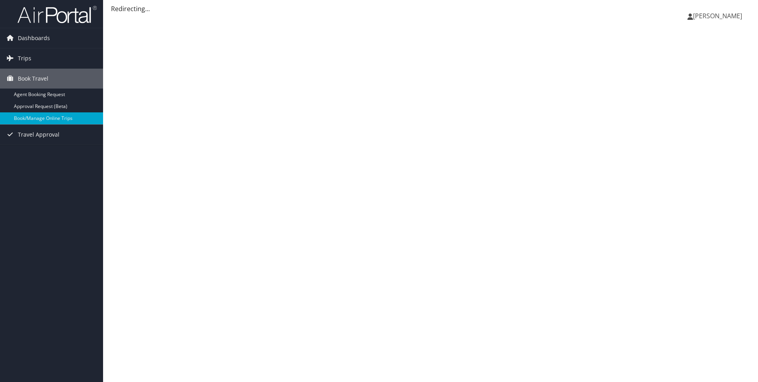 The width and height of the screenshot is (758, 382). Describe the element at coordinates (38, 134) in the screenshot. I see `span: Travel Approval` at that location.